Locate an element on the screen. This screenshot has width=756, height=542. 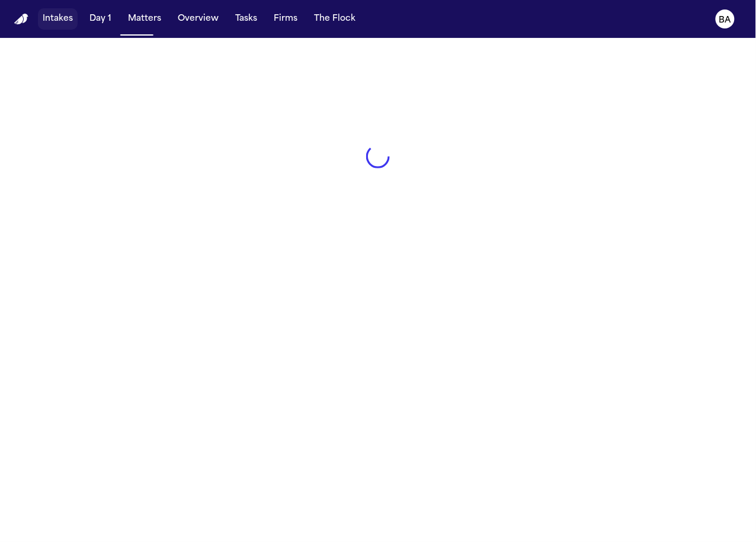
a: Day 1 is located at coordinates (100, 19).